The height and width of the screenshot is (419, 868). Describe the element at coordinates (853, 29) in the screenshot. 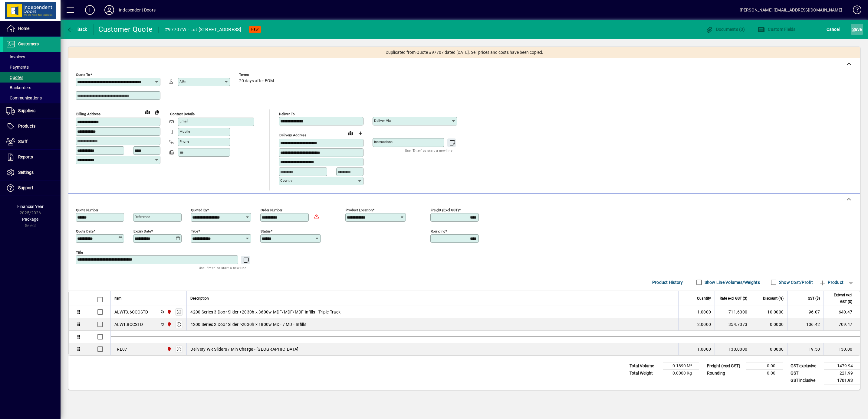

I see `span: S` at that location.